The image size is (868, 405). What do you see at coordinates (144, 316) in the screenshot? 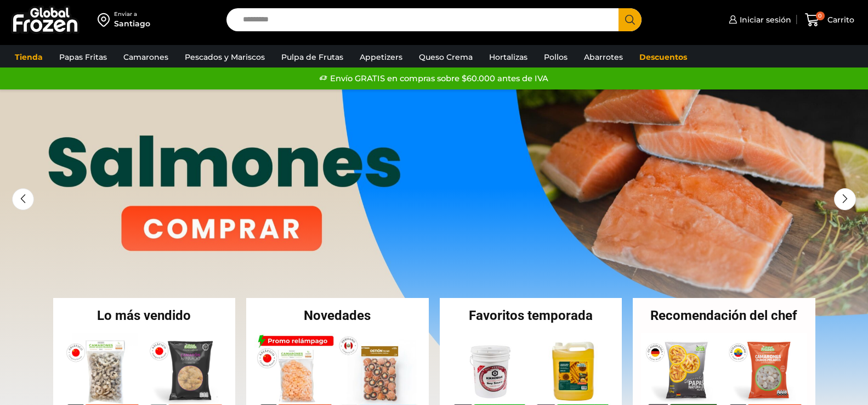
I see `h2: Lo más vendido` at bounding box center [144, 316].